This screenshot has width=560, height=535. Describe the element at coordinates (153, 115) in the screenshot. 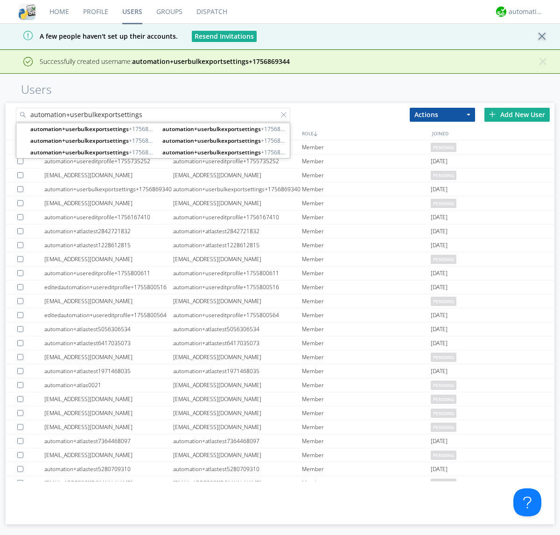

I see `input: Search users` at that location.